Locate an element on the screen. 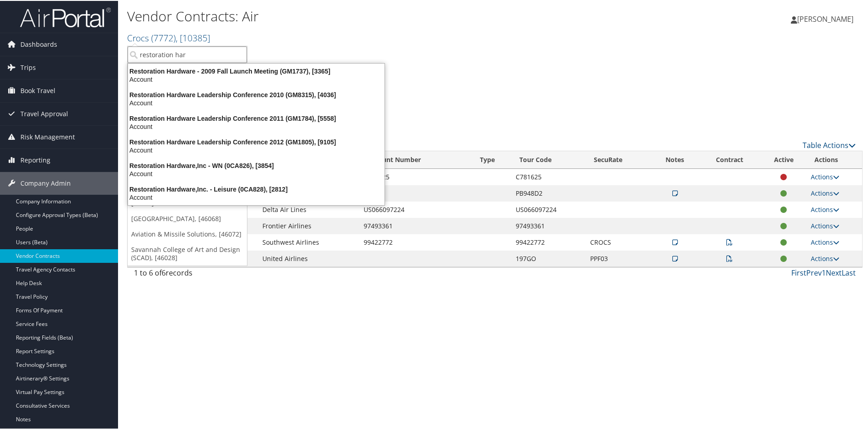 The height and width of the screenshot is (429, 868). div: 1 to 6 of records is located at coordinates (219, 274).